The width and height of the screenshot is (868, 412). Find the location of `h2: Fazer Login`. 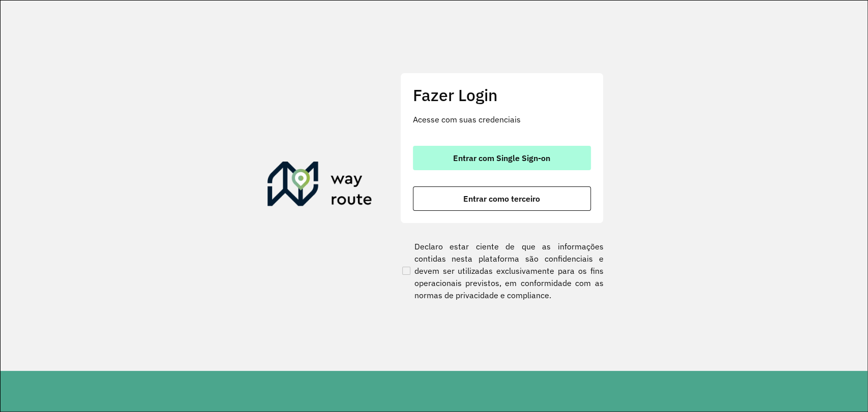

h2: Fazer Login is located at coordinates (502, 95).